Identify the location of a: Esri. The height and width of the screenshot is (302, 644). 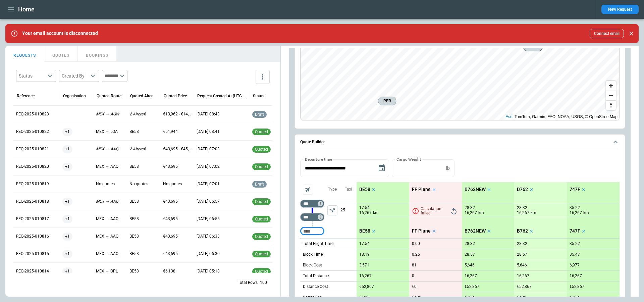
(509, 117).